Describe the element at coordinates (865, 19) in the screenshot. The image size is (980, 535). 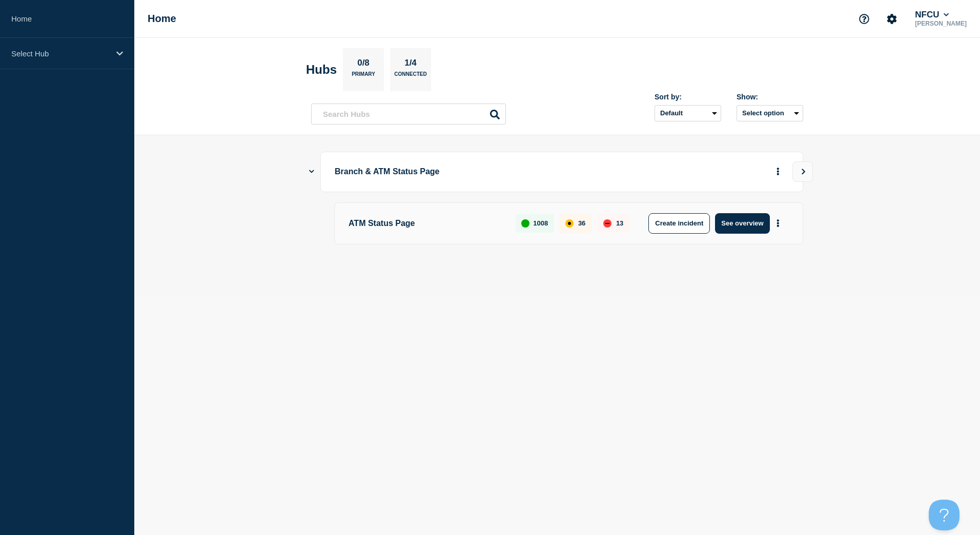
I see `button: Support` at that location.